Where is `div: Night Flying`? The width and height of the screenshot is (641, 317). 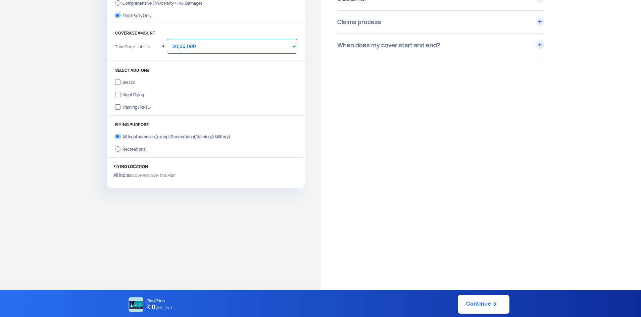 div: Night Flying is located at coordinates (133, 94).